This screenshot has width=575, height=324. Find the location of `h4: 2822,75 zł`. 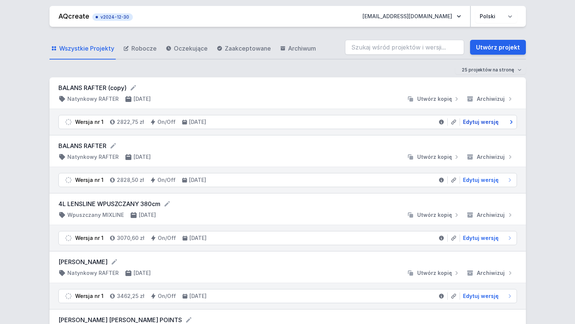

h4: 2822,75 zł is located at coordinates (130, 122).